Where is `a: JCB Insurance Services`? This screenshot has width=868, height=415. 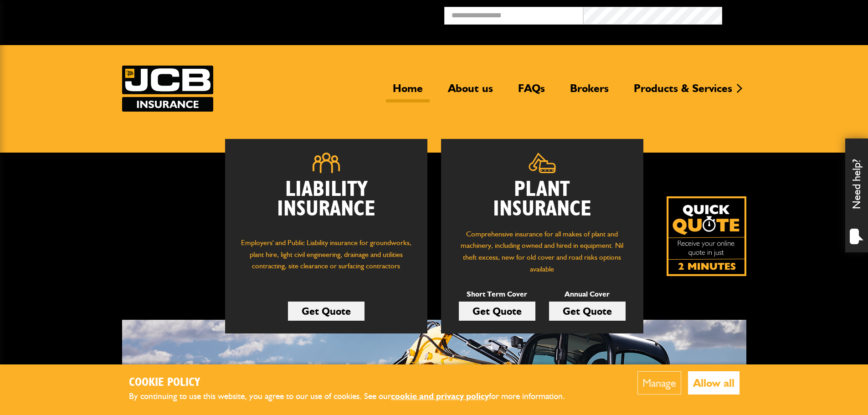 a: JCB Insurance Services is located at coordinates (167, 88).